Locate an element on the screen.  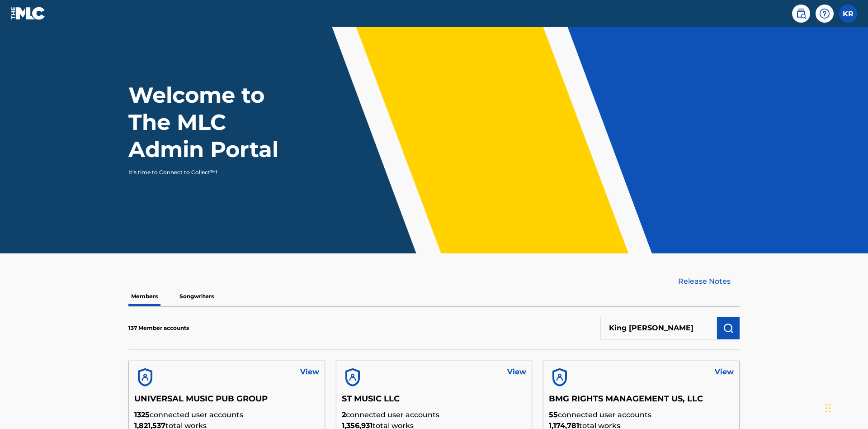
h5: ST MUSIC LLC is located at coordinates (434, 401).